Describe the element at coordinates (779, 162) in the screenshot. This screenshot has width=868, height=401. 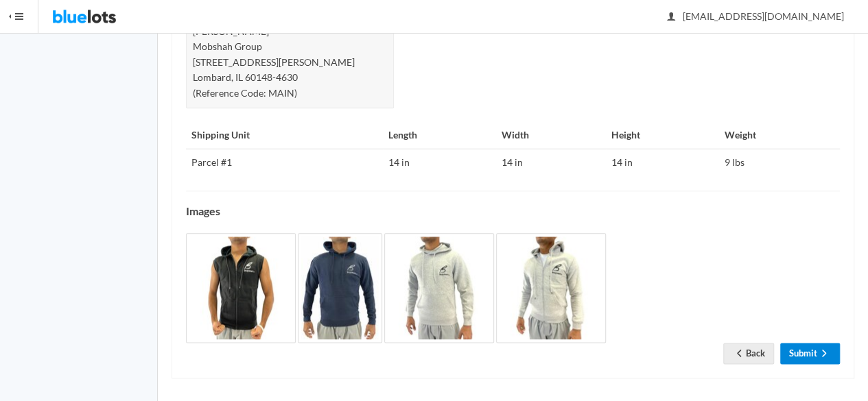
I see `td: 9 lbs` at that location.